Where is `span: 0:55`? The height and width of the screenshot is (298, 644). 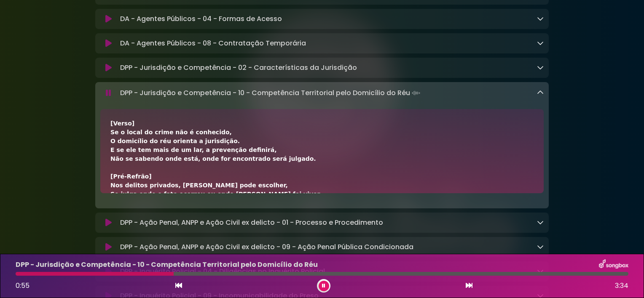 span: 0:55 is located at coordinates (22, 285).